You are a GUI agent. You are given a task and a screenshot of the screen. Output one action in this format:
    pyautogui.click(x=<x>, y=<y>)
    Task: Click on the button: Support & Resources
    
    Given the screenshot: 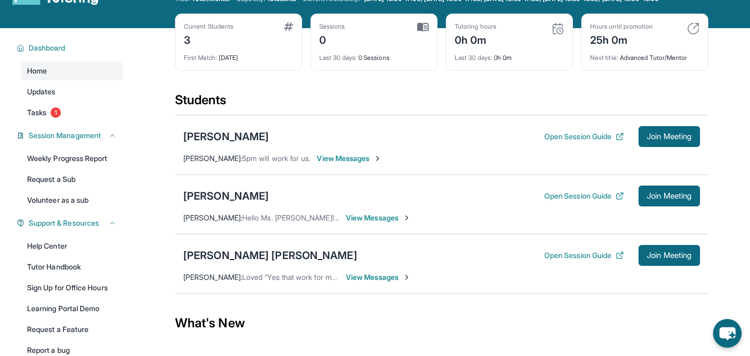 What is the action you would take?
    pyautogui.click(x=70, y=223)
    